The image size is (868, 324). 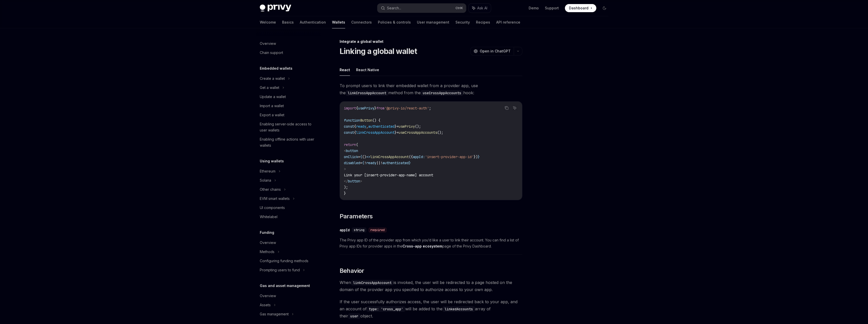 I want to click on span: return, so click(x=350, y=144).